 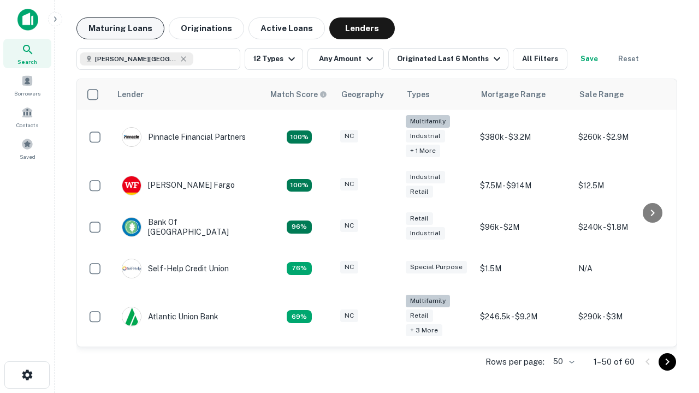 I want to click on img: capitalize-icon.png, so click(x=28, y=20).